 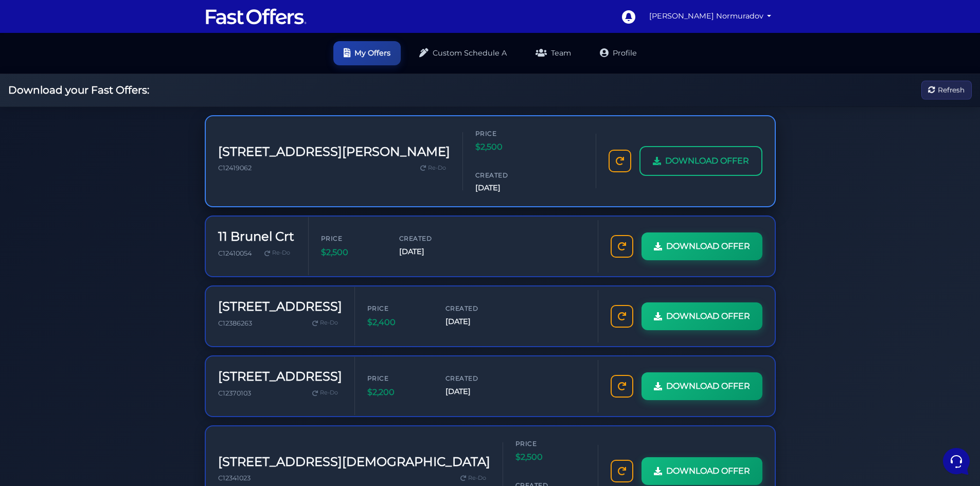 I want to click on button: Start a Conversation, so click(x=103, y=113).